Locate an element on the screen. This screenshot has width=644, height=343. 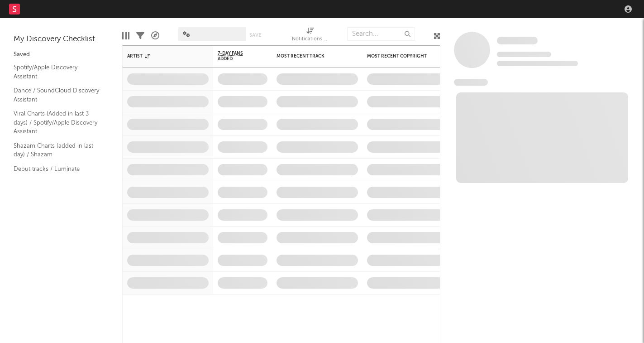
span: 7-Day Fans Added is located at coordinates (236, 56).